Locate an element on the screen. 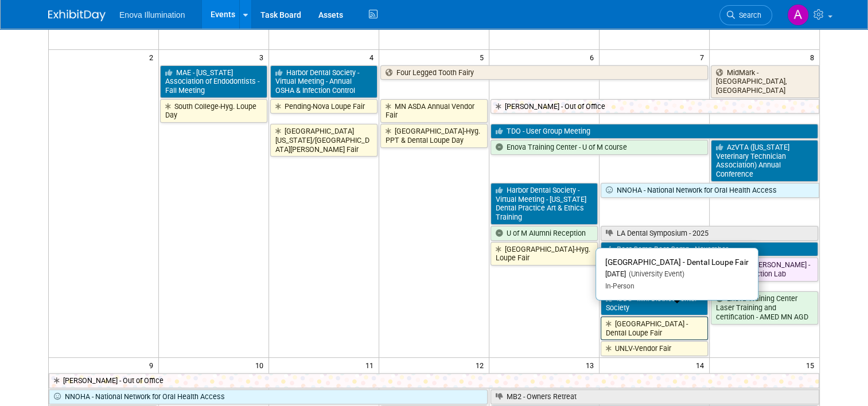 This screenshot has width=868, height=406. a: IDDS - Illini District Dental Society is located at coordinates (654, 303).